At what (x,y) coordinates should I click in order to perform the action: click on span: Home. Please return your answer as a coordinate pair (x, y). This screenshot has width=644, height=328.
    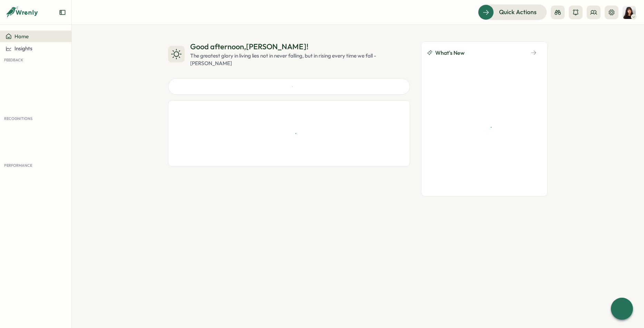
    Looking at the image, I should click on (21, 36).